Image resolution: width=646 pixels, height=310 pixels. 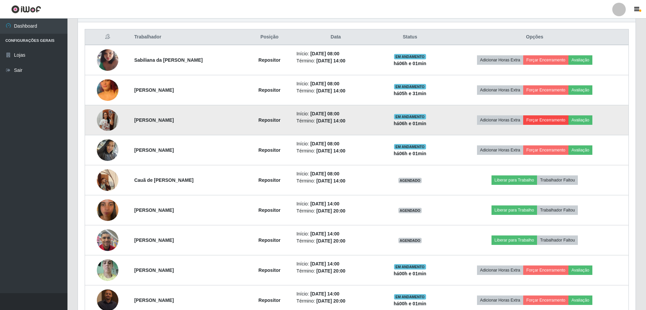 What do you see at coordinates (535, 37) in the screenshot?
I see `th: Opções` at bounding box center [535, 37].